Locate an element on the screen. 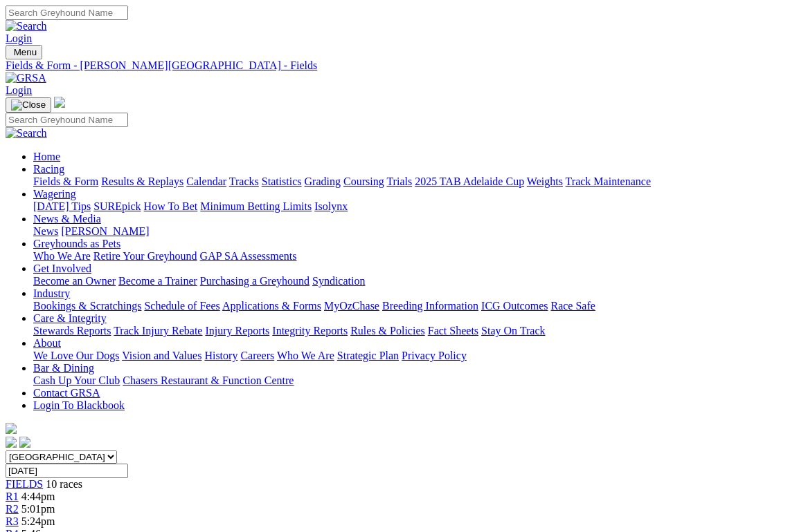  a: Bar & Dining is located at coordinates (63, 368).